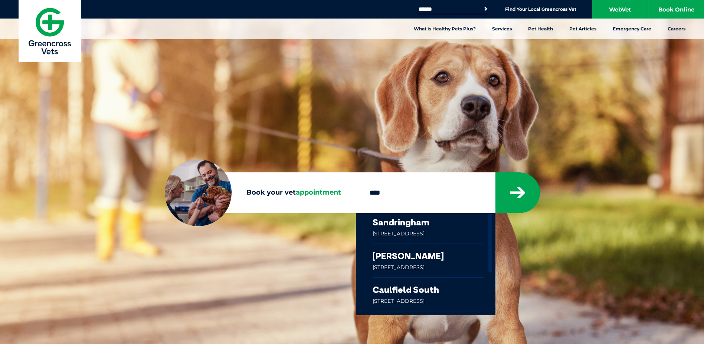 Image resolution: width=704 pixels, height=344 pixels. I want to click on button: Search, so click(486, 9).